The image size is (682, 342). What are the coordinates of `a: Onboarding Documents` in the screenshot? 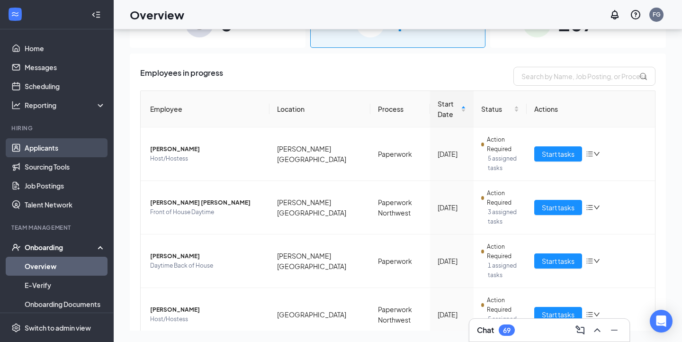 It's located at (65, 304).